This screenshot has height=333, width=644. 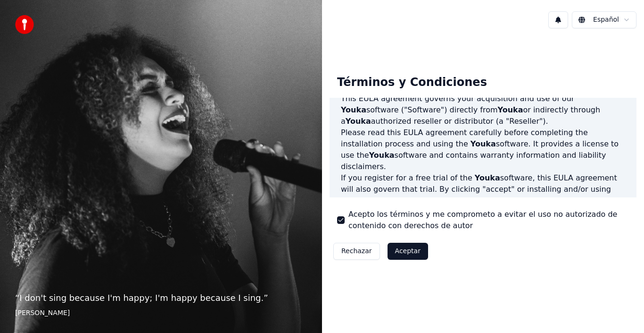 I want to click on button: Rechazar, so click(x=356, y=251).